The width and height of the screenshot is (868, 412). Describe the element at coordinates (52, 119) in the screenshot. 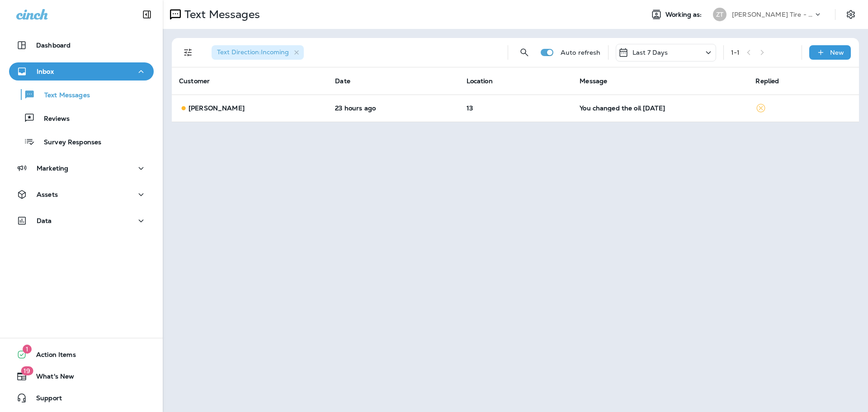

I see `p: Reviews` at that location.